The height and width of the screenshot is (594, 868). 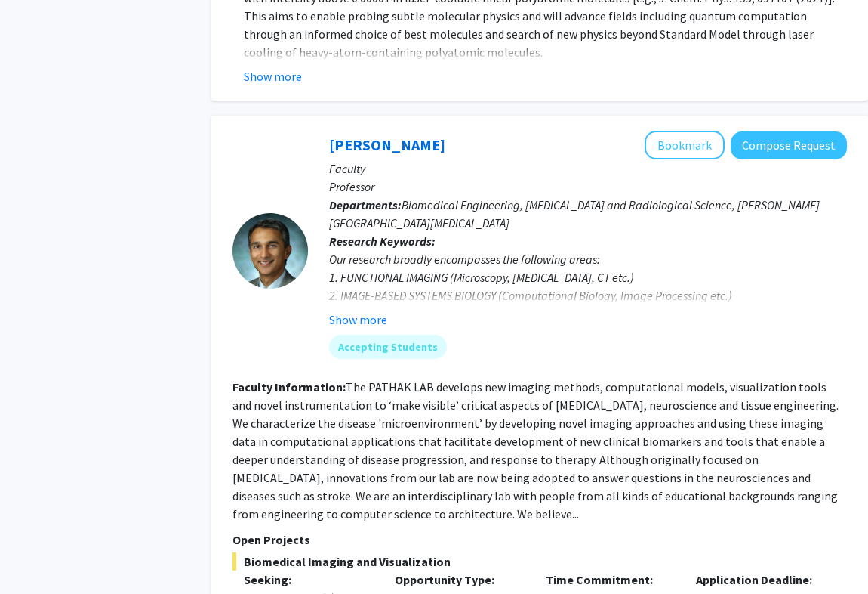 What do you see at coordinates (535, 450) in the screenshot?
I see `fg-read-more: The PATHAK LAB develops new imaging methods, computational models, visualization tools and novel ...` at bounding box center [535, 450].